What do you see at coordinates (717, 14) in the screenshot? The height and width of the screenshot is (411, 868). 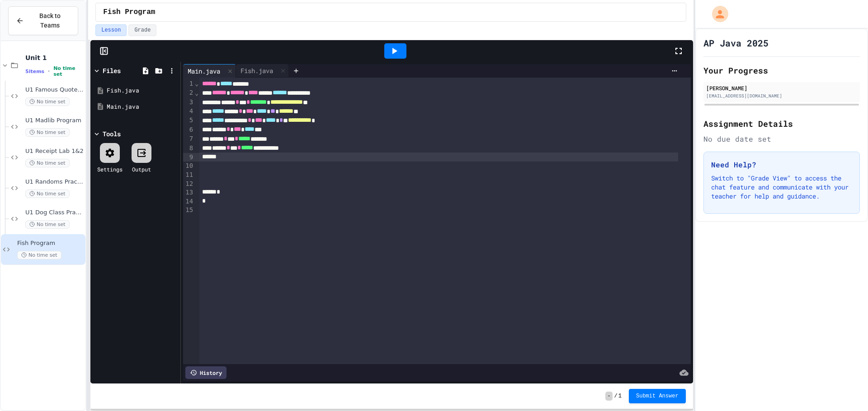 I see `div: My Account` at bounding box center [717, 14].